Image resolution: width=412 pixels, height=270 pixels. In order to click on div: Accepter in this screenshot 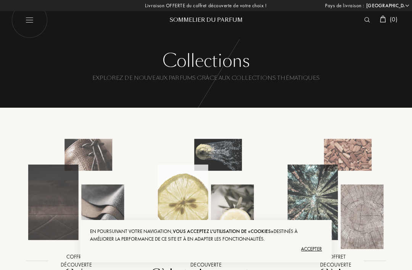, I will do `click(206, 249)`.